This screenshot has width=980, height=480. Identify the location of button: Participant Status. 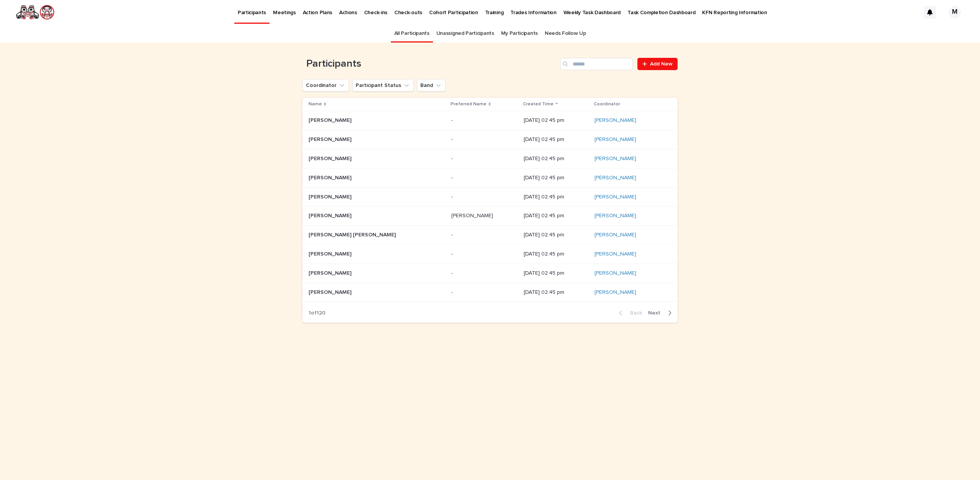
(383, 86).